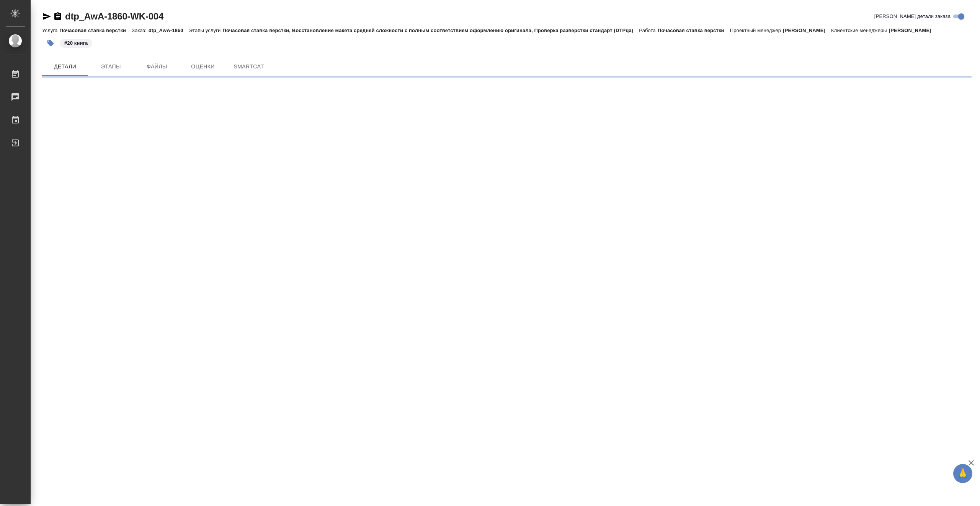 The height and width of the screenshot is (506, 980). Describe the element at coordinates (139, 30) in the screenshot. I see `p: Заказ:` at that location.